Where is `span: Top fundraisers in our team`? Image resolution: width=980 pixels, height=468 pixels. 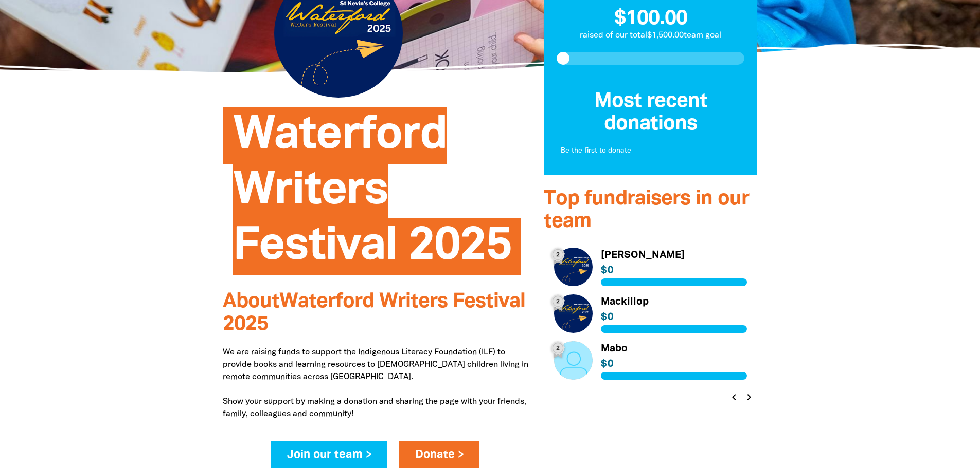 span: Top fundraisers in our team is located at coordinates (646, 210).